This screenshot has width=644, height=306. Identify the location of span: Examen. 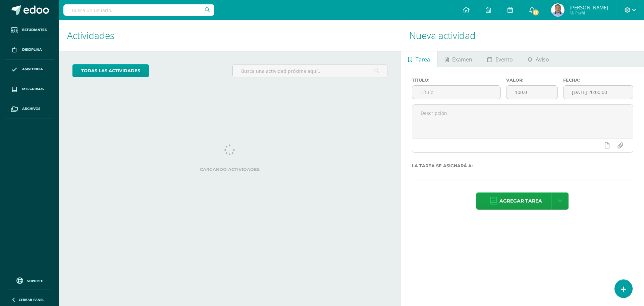
(463, 59).